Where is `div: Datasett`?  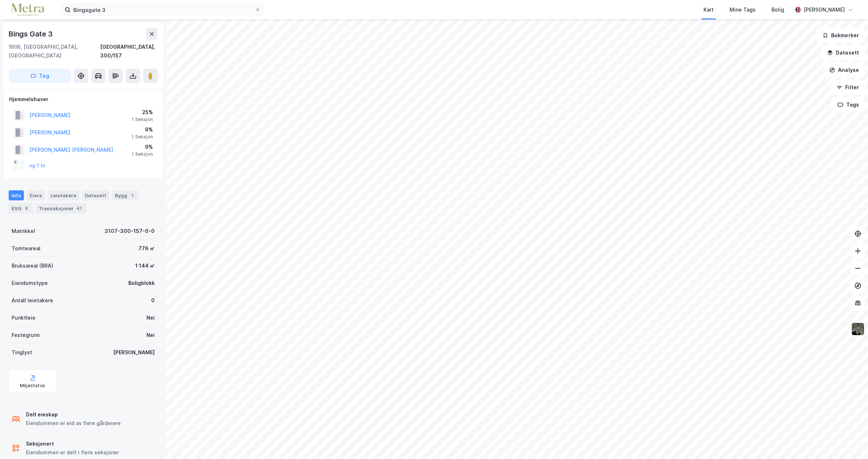 div: Datasett is located at coordinates (95, 196).